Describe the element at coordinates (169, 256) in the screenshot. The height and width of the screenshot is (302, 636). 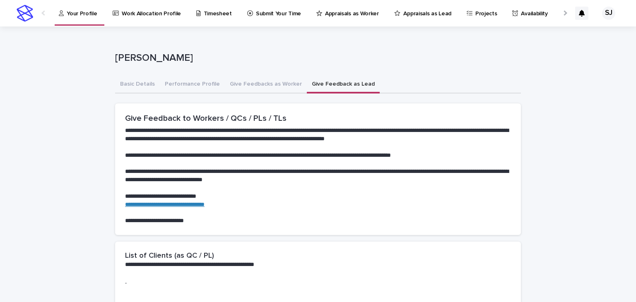
I see `h2: List of Clients (as QC / PL)` at that location.